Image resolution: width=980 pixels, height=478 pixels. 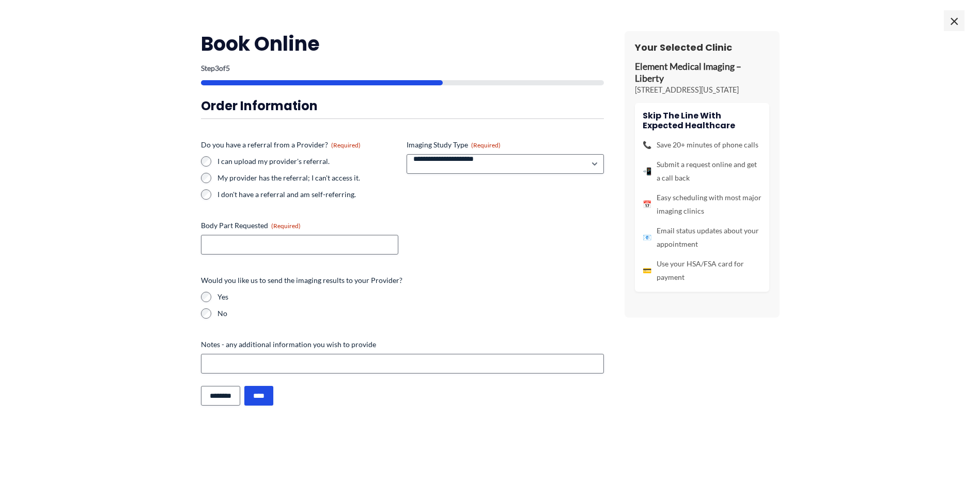 I want to click on li: Submit a request online and get a call back, so click(x=702, y=171).